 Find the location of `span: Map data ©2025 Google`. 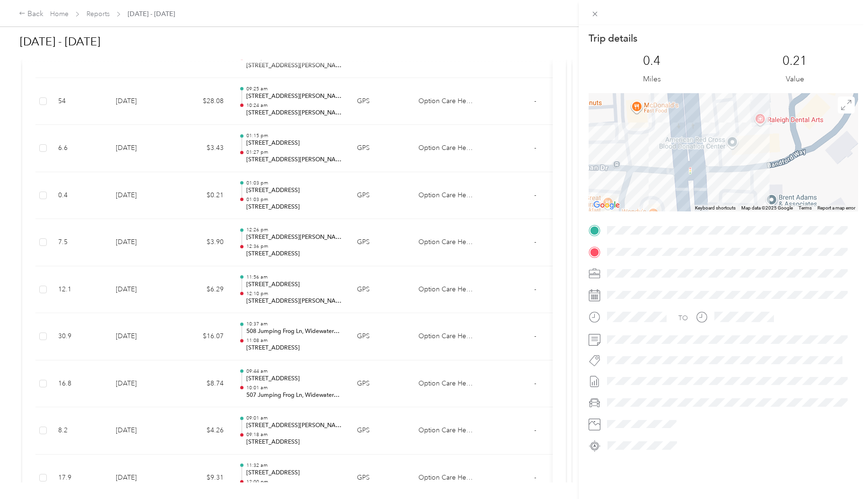

span: Map data ©2025 Google is located at coordinates (767, 207).